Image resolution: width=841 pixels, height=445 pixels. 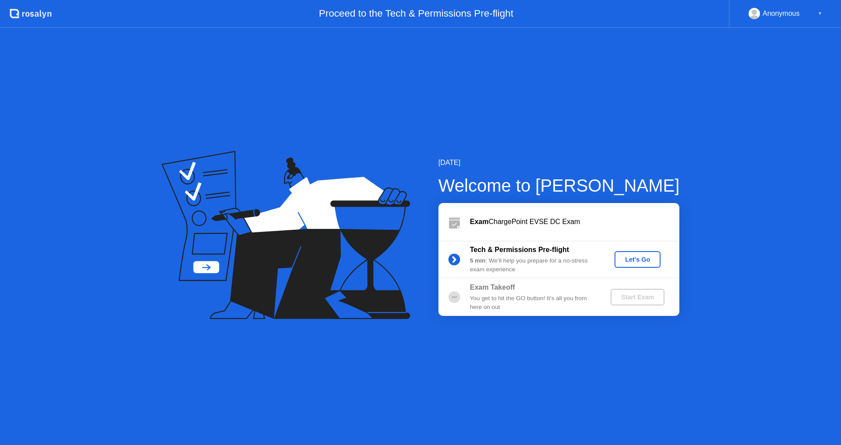 I want to click on b: 5 min, so click(x=478, y=261).